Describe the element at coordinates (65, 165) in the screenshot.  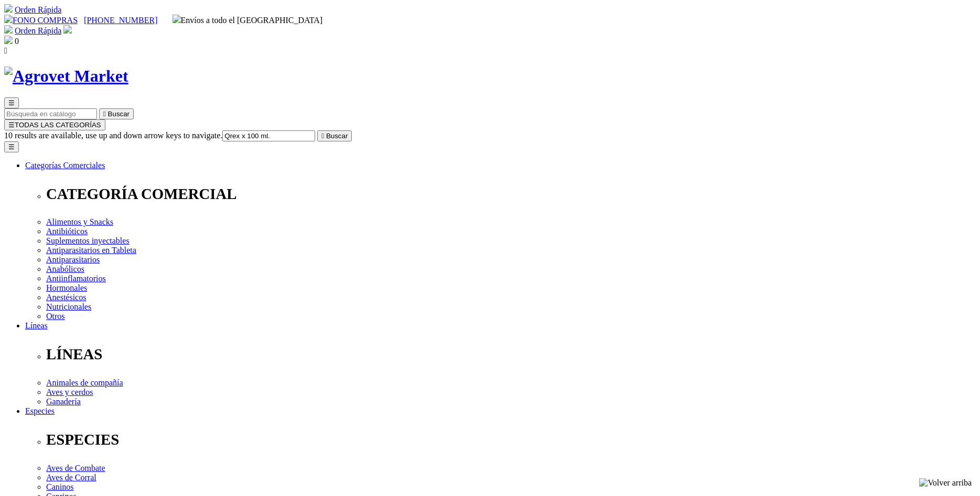
I see `span: Categorías Comerciales` at that location.